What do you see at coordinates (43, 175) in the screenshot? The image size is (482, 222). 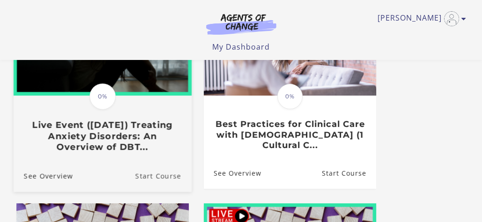 I see `a: Live Event (8/22/25) Treating Anxiety Disorders: An Overview of DBT...: See Overview` at bounding box center [43, 175].